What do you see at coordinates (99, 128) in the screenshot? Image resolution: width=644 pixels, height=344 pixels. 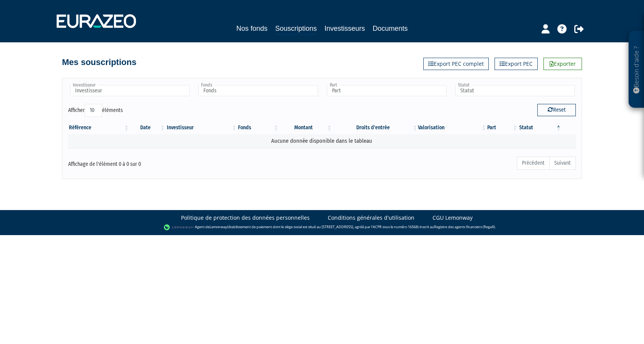 I see `th: Référence : activer pour trier la colonne par ordre croissant` at bounding box center [99, 128].